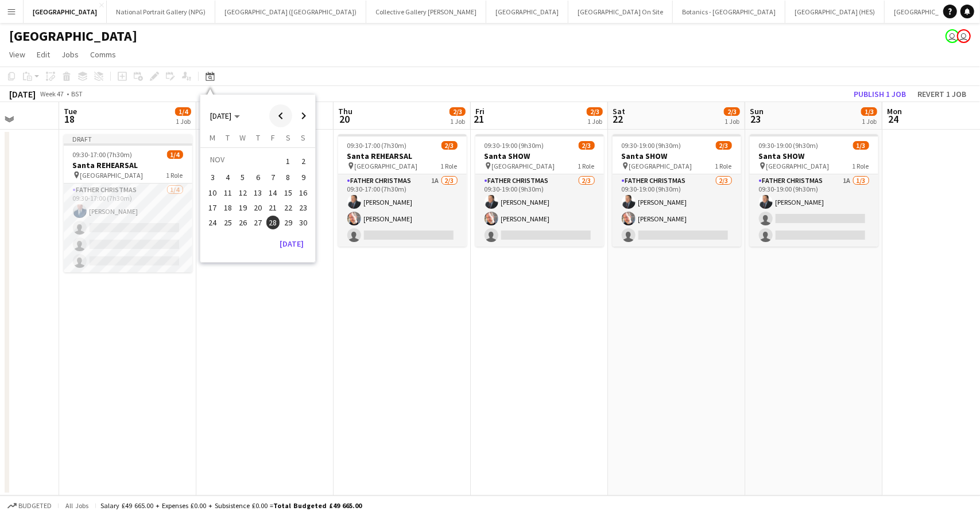 The width and height of the screenshot is (980, 515). Describe the element at coordinates (619, 112) in the screenshot. I see `span: Sat` at that location.